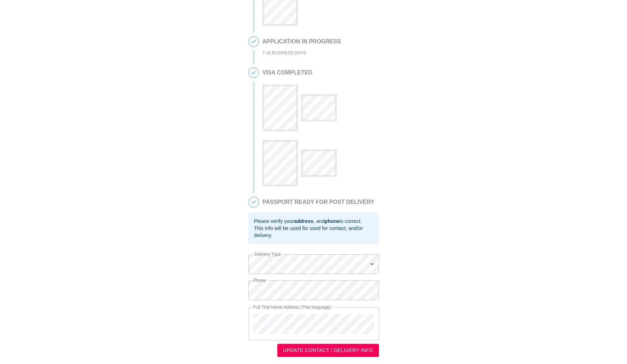  What do you see at coordinates (314, 221) in the screenshot?
I see `div: Please verify your , and is correct.` at bounding box center [314, 221].